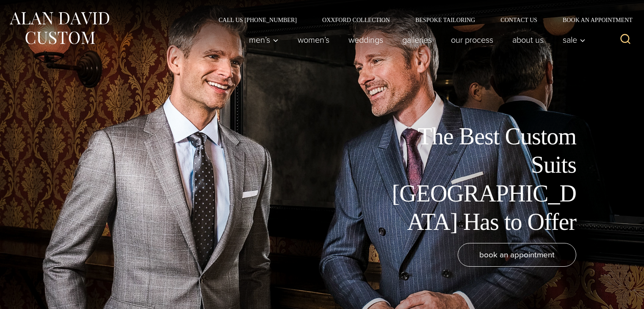 The width and height of the screenshot is (644, 309). Describe the element at coordinates (415, 40) in the screenshot. I see `nav: Primary Navigation` at that location.